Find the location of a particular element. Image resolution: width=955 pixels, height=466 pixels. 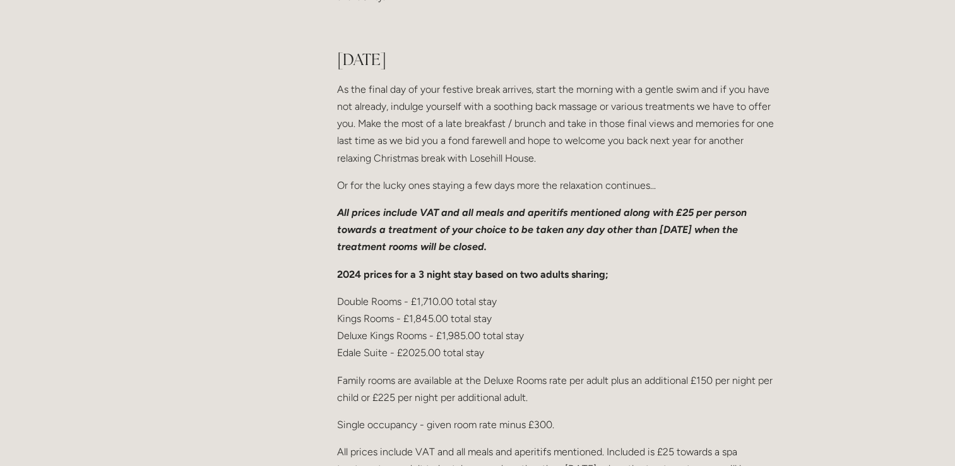

p: Single occupancy - given room rate minus £300. is located at coordinates (558, 424).